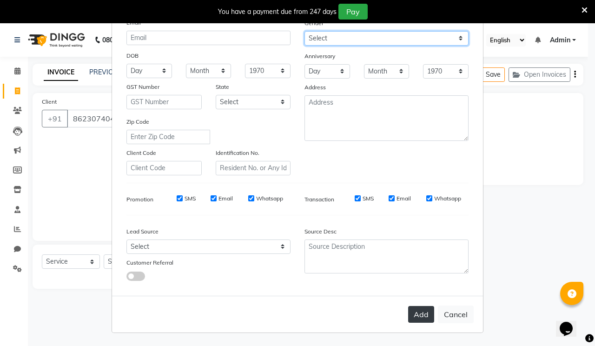 This screenshot has width=595, height=346. What do you see at coordinates (168, 137) in the screenshot?
I see `input: Enter Zip Code` at bounding box center [168, 137].